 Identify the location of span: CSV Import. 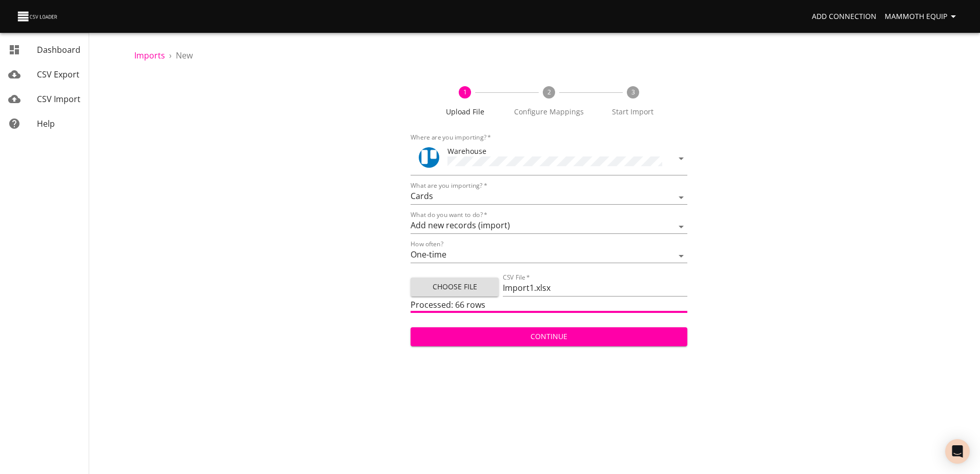
(59, 99).